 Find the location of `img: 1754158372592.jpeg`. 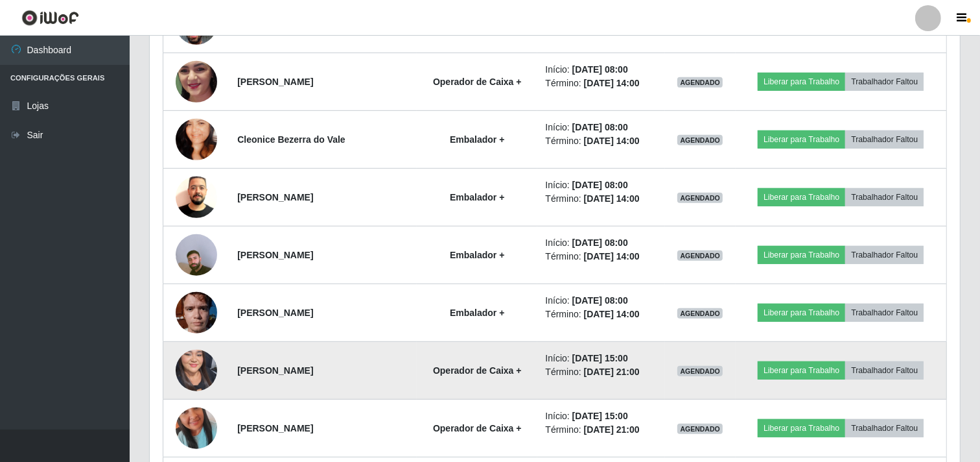

img: 1754158372592.jpeg is located at coordinates (196, 81).